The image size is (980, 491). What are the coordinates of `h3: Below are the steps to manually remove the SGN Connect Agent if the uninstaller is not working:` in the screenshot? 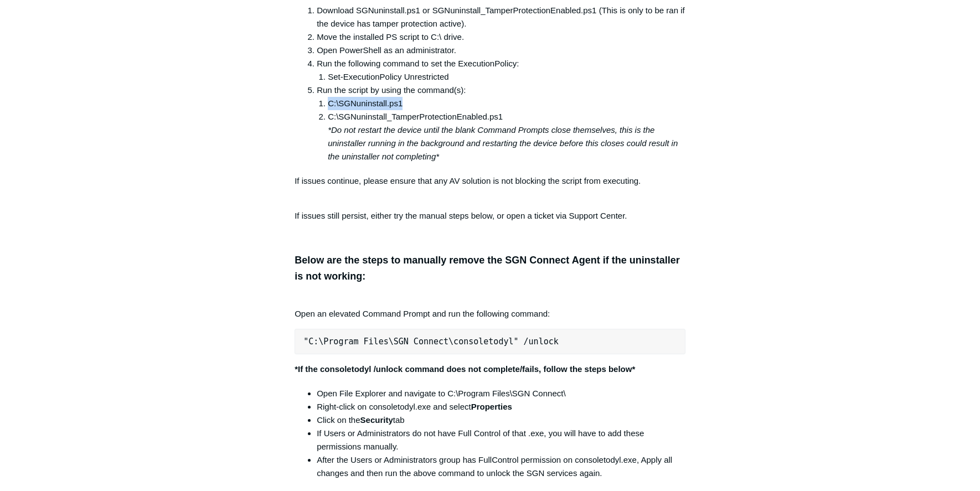 It's located at (490, 268).